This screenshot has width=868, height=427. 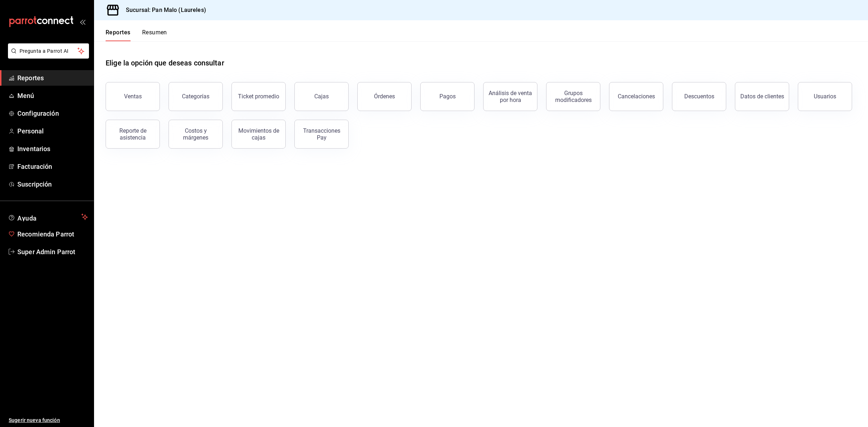 What do you see at coordinates (196, 134) in the screenshot?
I see `div: Costos y márgenes` at bounding box center [196, 134].